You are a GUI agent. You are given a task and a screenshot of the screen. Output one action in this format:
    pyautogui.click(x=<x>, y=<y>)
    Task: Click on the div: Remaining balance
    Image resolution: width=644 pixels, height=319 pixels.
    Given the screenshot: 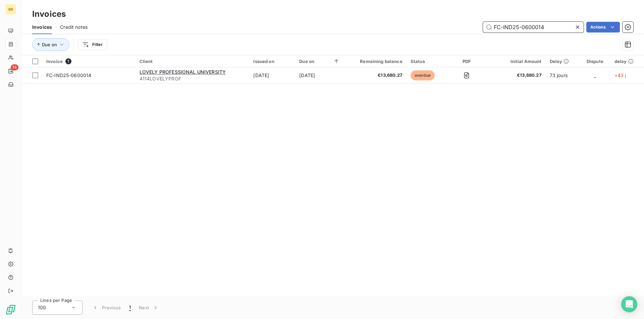 What is the action you would take?
    pyautogui.click(x=375, y=61)
    